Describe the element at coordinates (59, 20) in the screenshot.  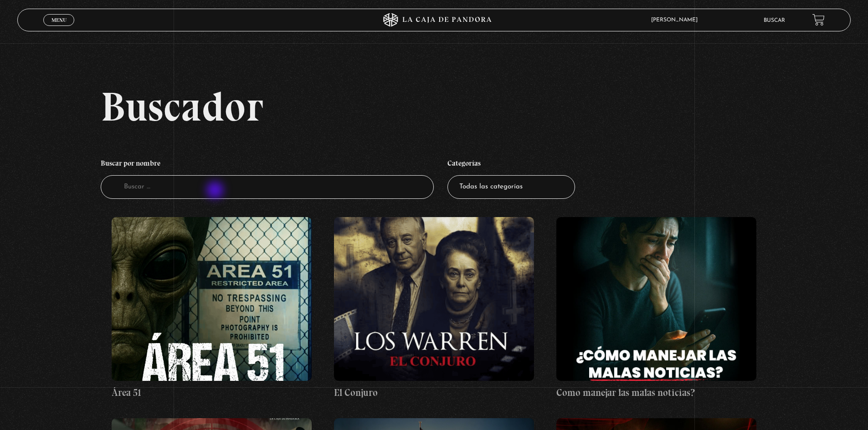
I see `span: Menu` at that location.